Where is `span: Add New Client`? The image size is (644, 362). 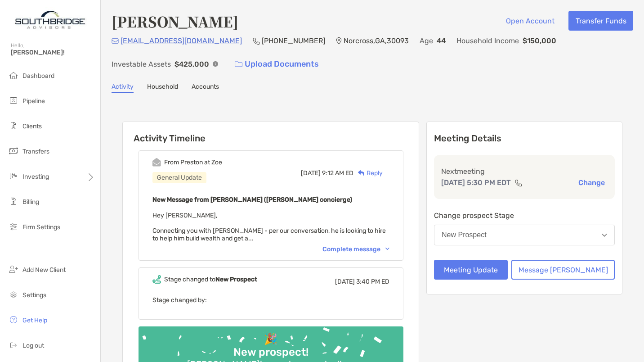
span: Add New Client is located at coordinates (44, 269).